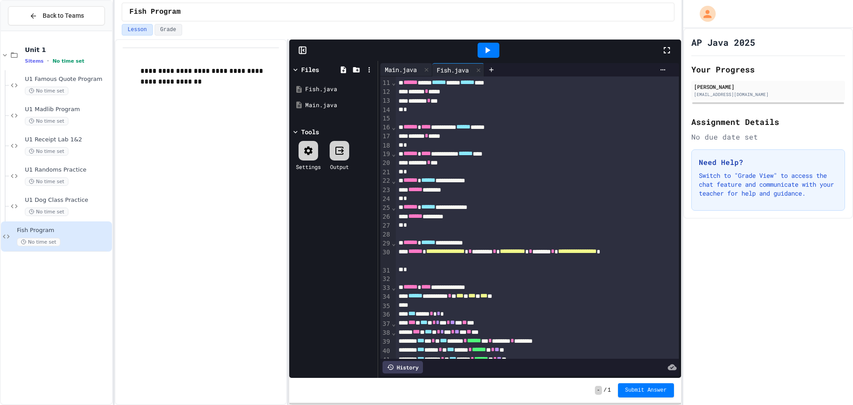 This screenshot has height=405, width=853. Describe the element at coordinates (386, 257) in the screenshot. I see `div: 30` at that location.